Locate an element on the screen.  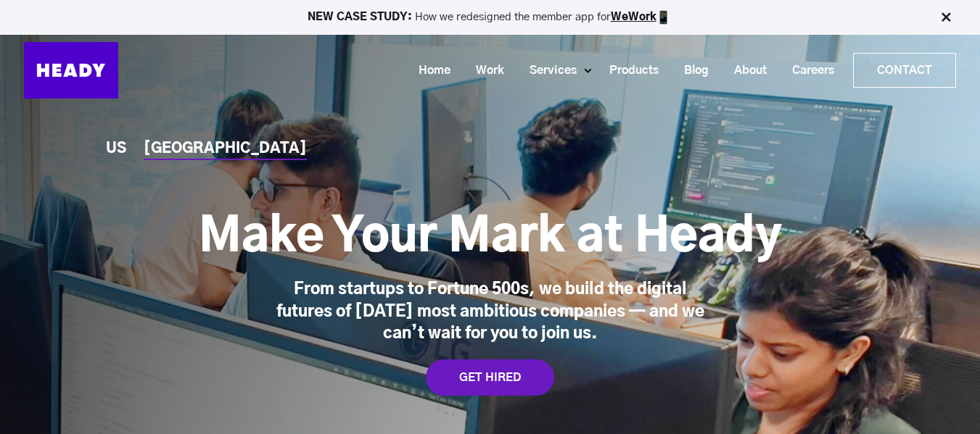
a: Home is located at coordinates (428, 70).